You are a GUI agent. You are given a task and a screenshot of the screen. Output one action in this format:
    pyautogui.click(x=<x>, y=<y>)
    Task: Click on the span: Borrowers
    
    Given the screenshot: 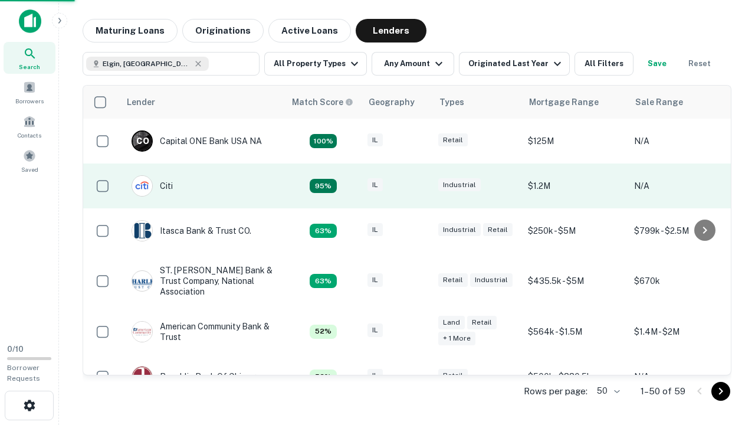 What is the action you would take?
    pyautogui.click(x=29, y=101)
    